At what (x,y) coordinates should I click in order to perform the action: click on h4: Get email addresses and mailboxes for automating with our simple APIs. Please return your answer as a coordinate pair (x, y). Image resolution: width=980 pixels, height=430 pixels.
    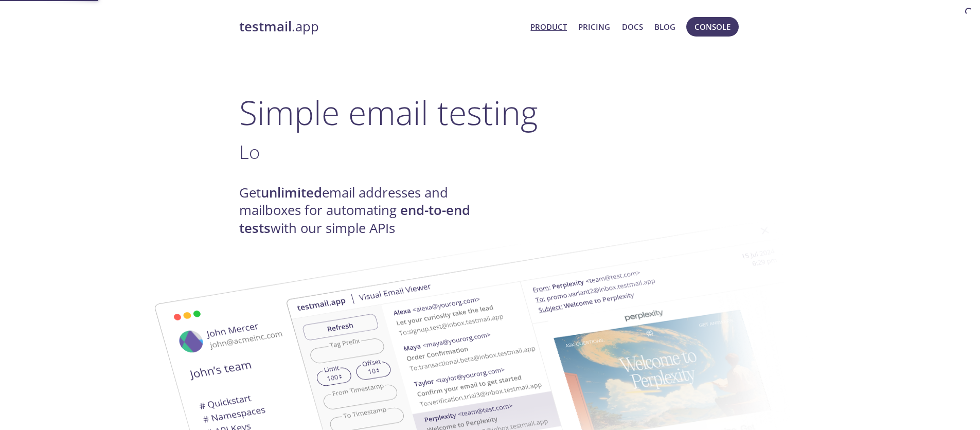
    Looking at the image, I should click on (365, 211).